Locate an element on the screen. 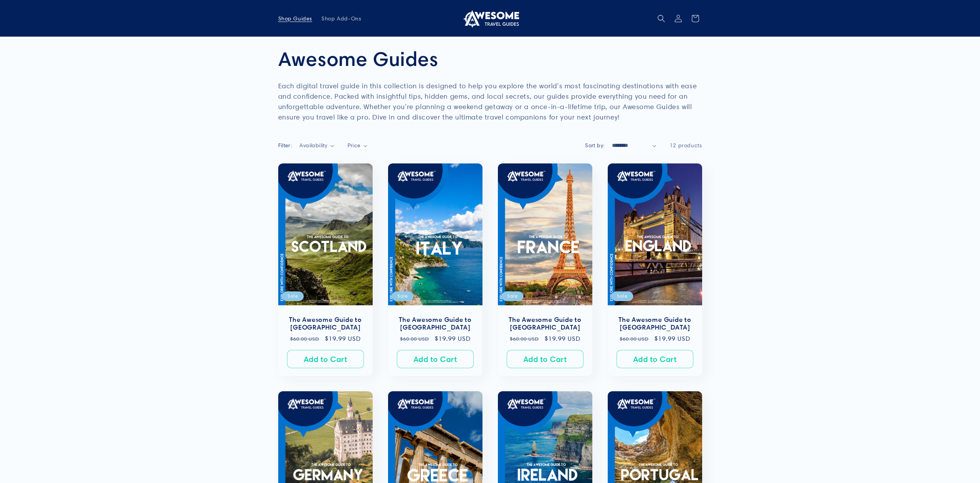 Image resolution: width=980 pixels, height=483 pixels. h2: Filter: is located at coordinates (285, 145).